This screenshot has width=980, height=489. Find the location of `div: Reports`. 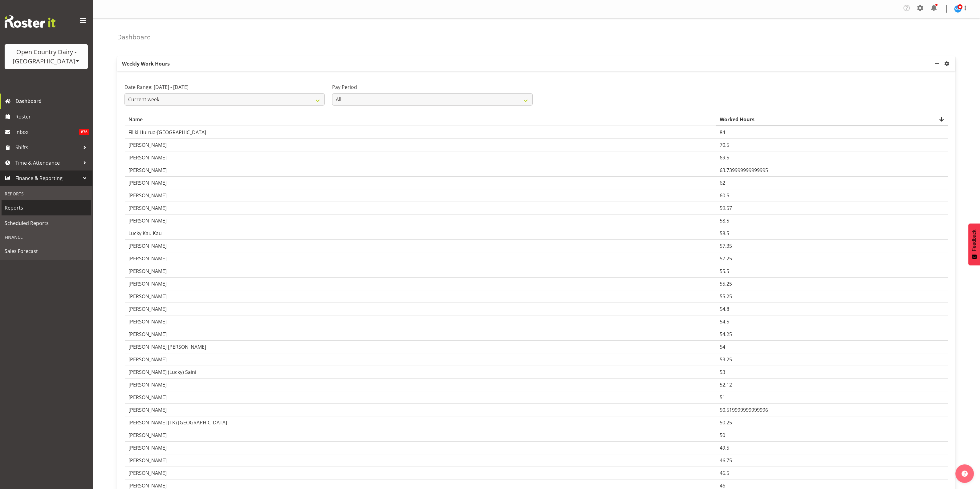

div: Reports is located at coordinates (46, 193).